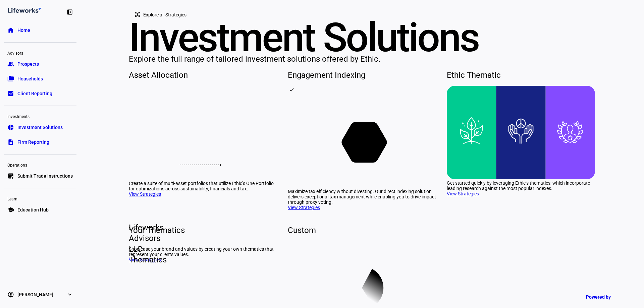 This screenshot has width=644, height=308. I want to click on div: Engagement Indexing, so click(362, 75).